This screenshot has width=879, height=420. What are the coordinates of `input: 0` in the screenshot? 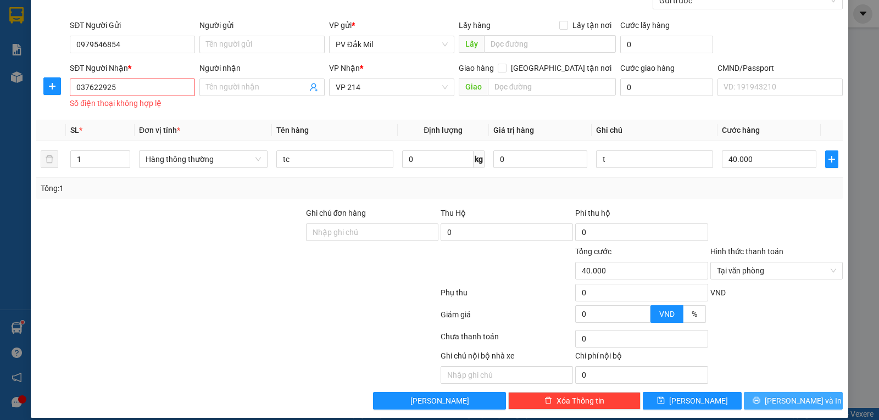 It's located at (540, 159).